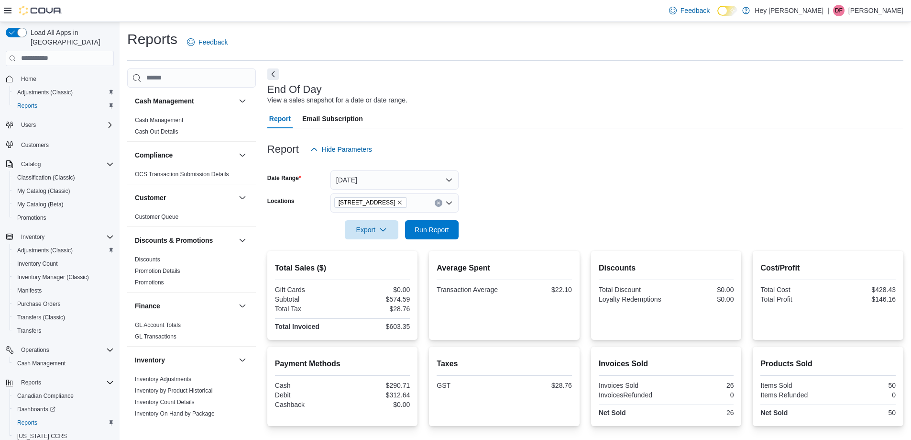 This screenshot has width=911, height=440. Describe the element at coordinates (332, 119) in the screenshot. I see `span: Email Subscription` at that location.